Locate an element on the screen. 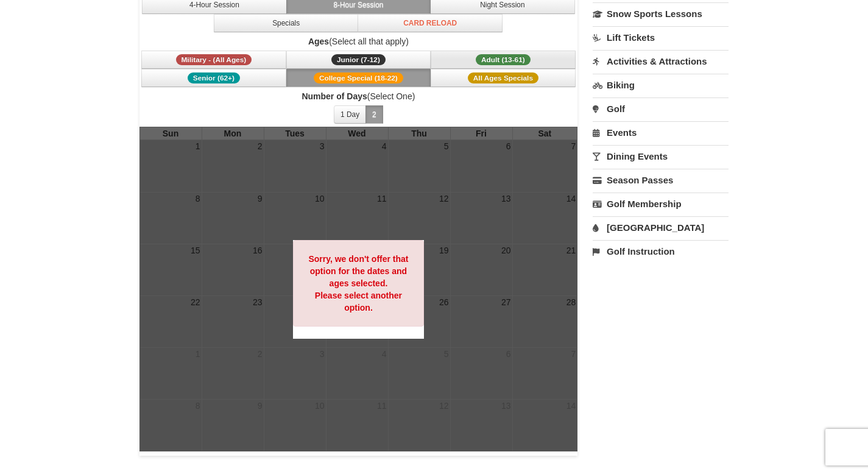  span: Military - (All Ages) is located at coordinates (214, 60).